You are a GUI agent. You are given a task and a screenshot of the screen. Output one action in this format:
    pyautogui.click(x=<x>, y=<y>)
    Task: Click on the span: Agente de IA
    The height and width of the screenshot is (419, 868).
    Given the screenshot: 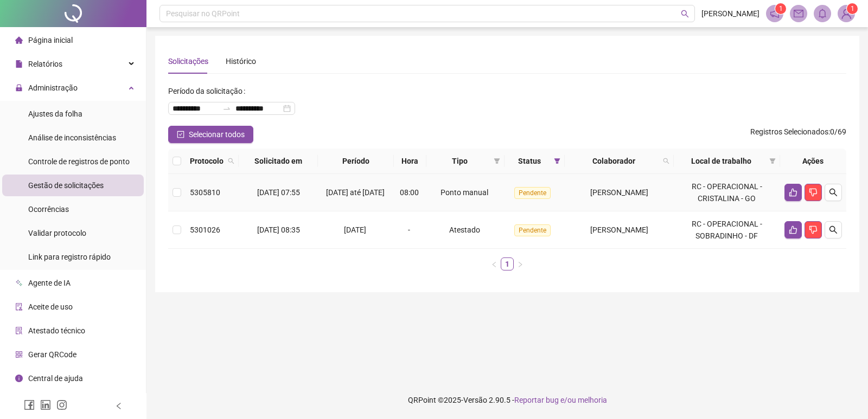 What is the action you would take?
    pyautogui.click(x=49, y=283)
    